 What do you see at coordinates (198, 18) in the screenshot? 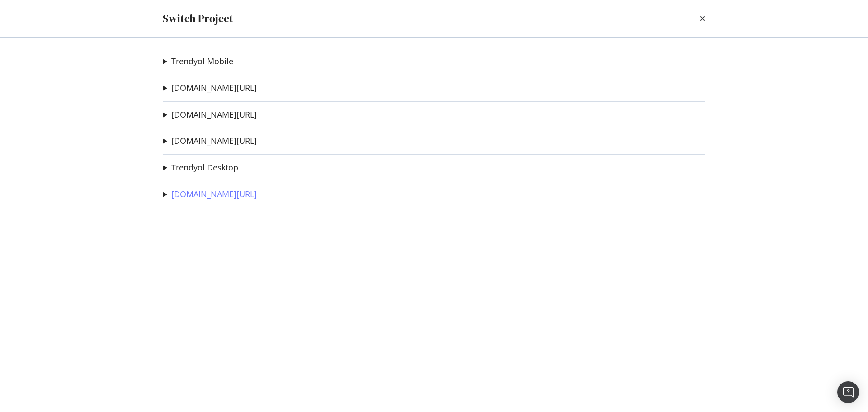
I see `div: Switch Project` at bounding box center [198, 18].